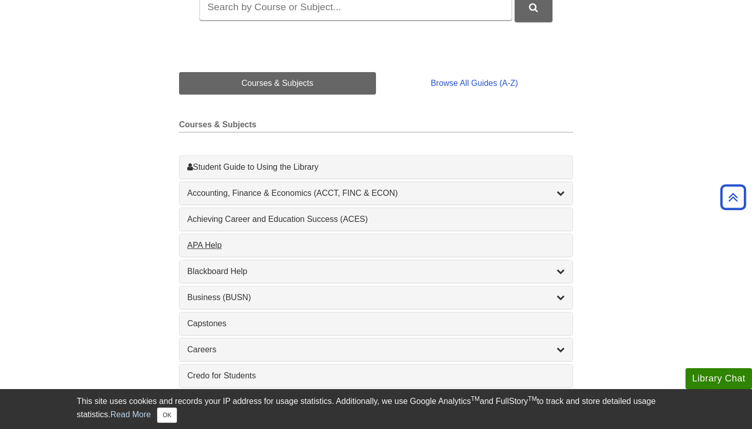  Describe the element at coordinates (376, 272) in the screenshot. I see `a: Blackboard Help` at that location.